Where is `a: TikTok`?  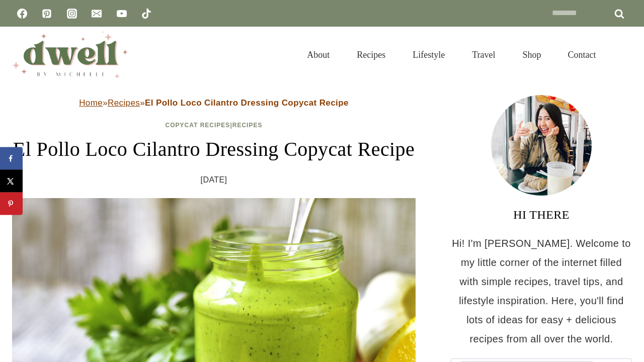
a: TikTok is located at coordinates (147, 14).